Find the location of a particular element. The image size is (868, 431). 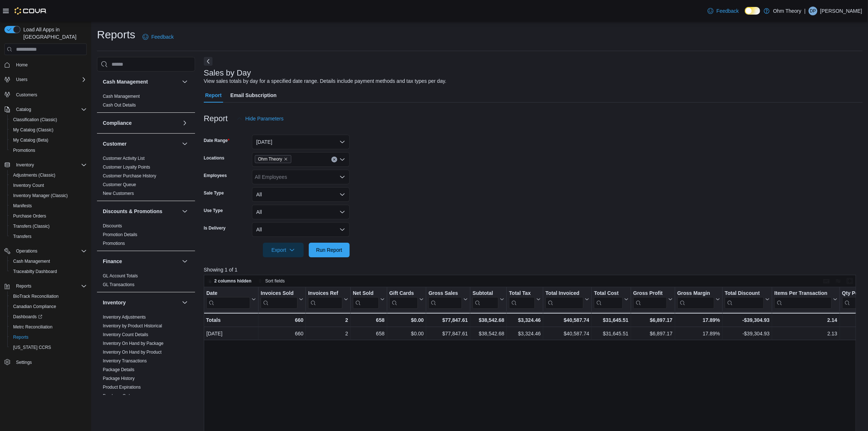

a: Discounts is located at coordinates (112, 226).